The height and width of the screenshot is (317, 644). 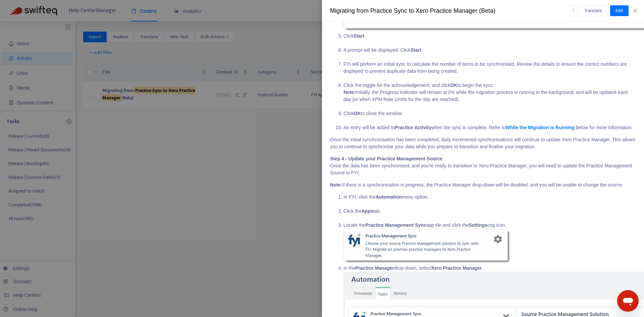 I want to click on li: FYI will perform an initial sync to calculate the number of items to be synchronised. Review the ..., so click(x=490, y=71).